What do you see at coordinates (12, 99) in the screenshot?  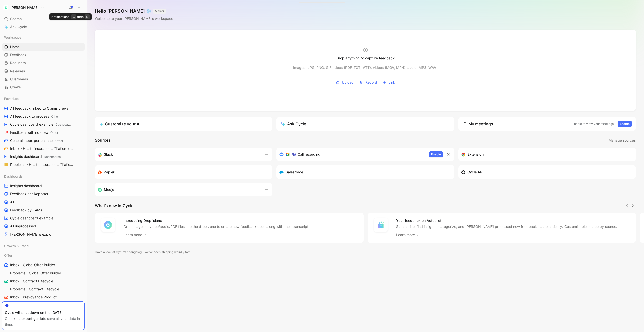 I see `span: Favorites` at bounding box center [12, 99].